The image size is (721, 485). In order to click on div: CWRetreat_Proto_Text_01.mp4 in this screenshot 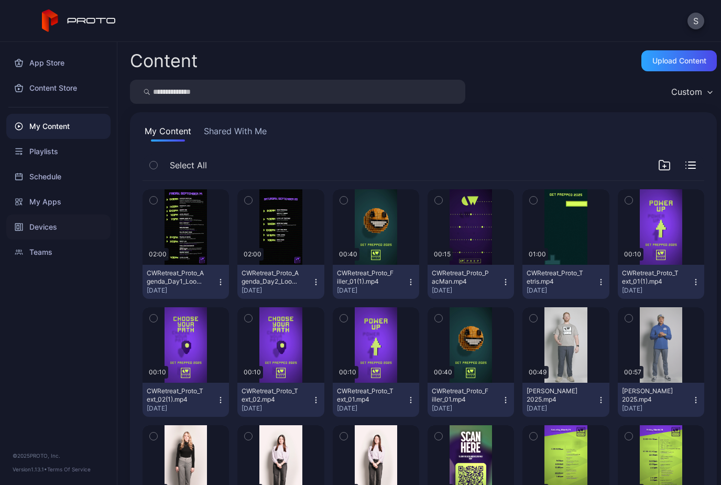, I will do `click(366, 395)`.